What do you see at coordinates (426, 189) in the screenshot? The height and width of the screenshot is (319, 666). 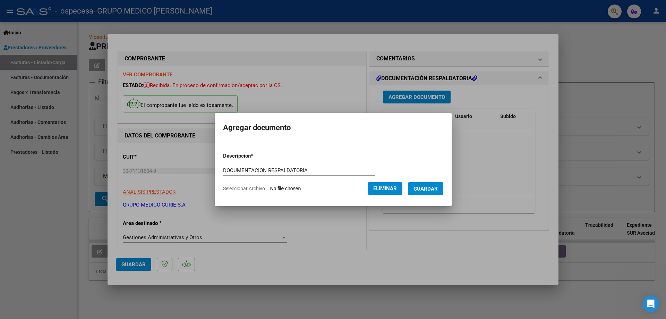 I see `span: Guardar` at bounding box center [426, 189].